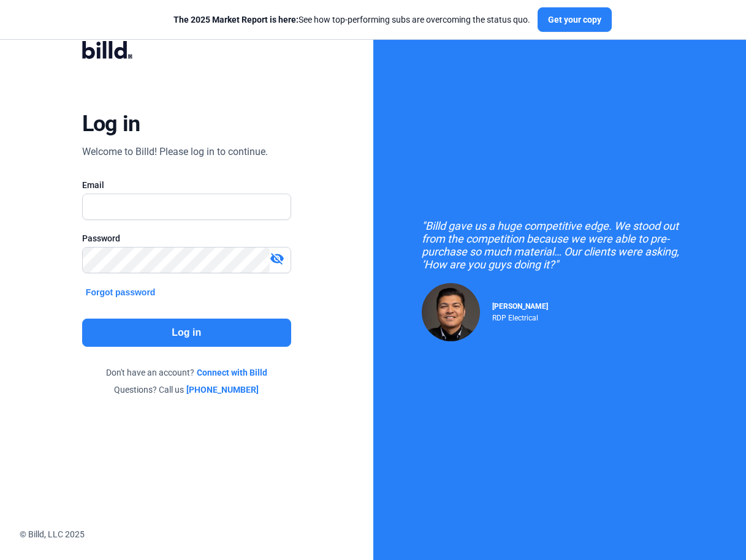 Image resolution: width=746 pixels, height=560 pixels. I want to click on div: See how top-performing subs are overcoming the status quo., so click(352, 20).